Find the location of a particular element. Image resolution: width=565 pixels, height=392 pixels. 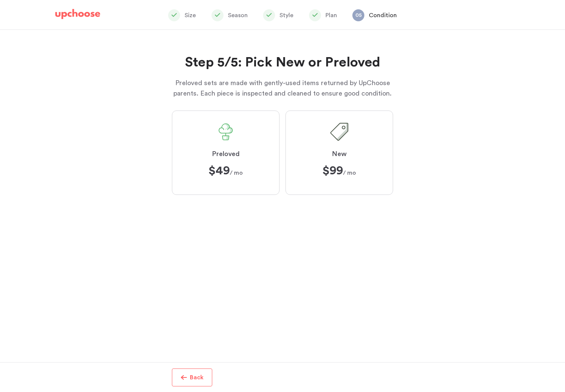

p: Style is located at coordinates (286, 15).